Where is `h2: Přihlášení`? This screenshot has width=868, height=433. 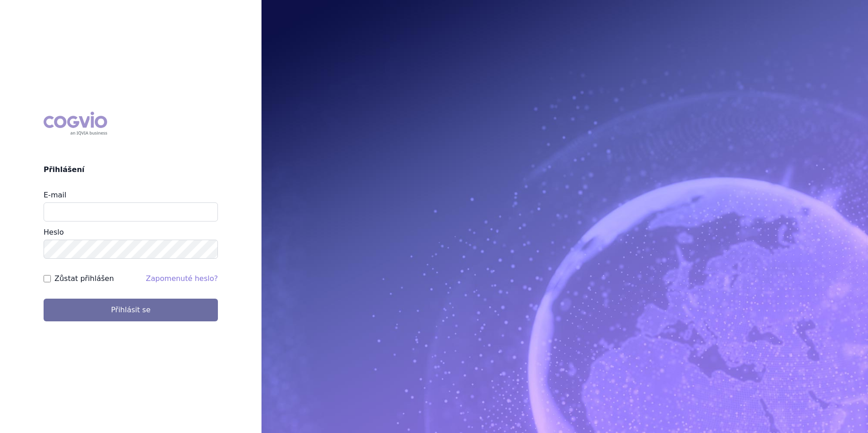 h2: Přihlášení is located at coordinates (130, 170).